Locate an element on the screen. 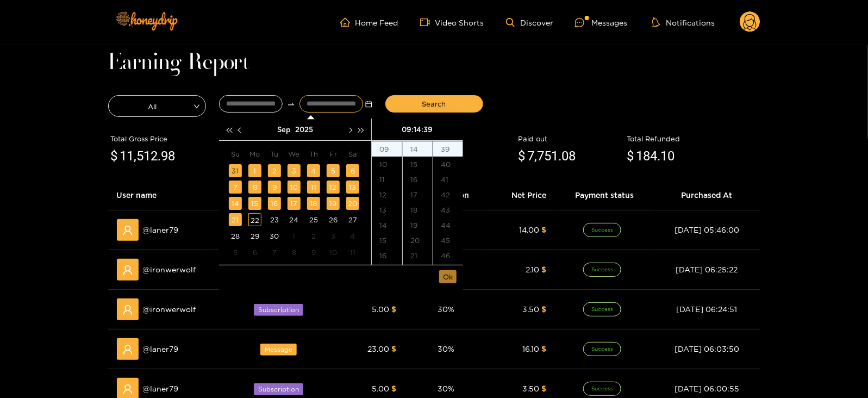 This screenshot has height=398, width=868. td: 2025-09-06 is located at coordinates (352, 171).